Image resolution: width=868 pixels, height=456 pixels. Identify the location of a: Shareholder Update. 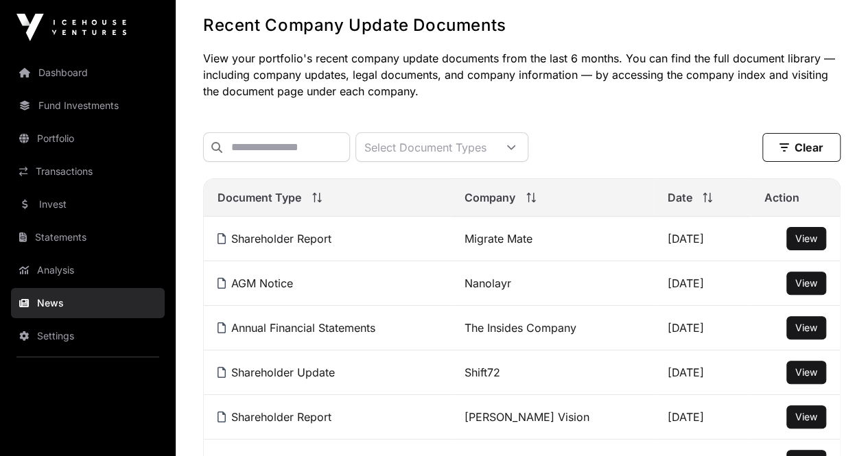
(276, 373).